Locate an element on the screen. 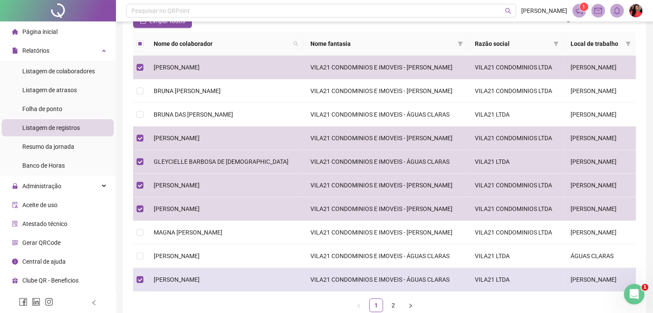  span: lock is located at coordinates (15, 186).